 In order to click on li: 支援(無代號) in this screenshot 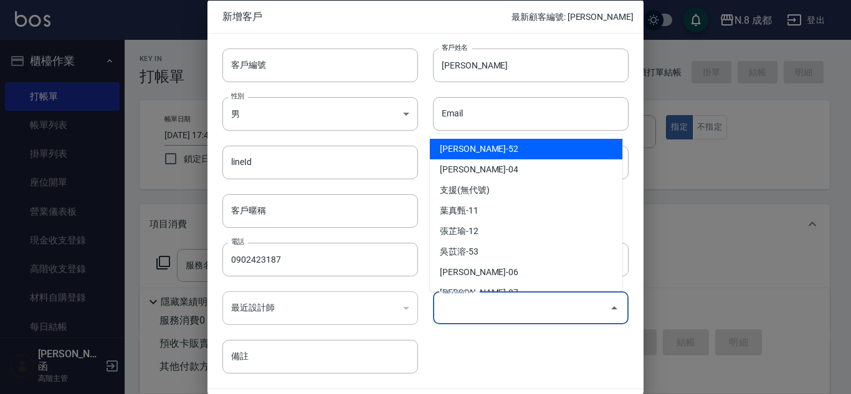, I will do `click(526, 190)`.